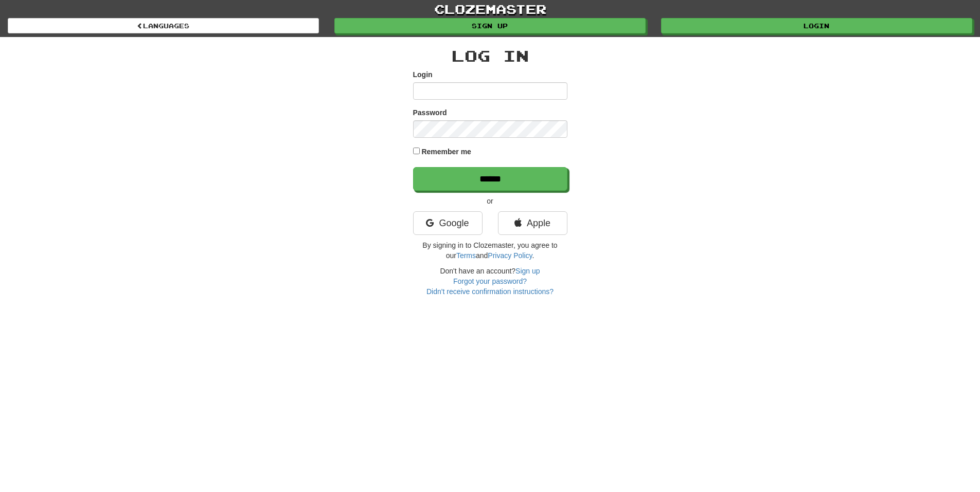 Image resolution: width=980 pixels, height=492 pixels. Describe the element at coordinates (490, 251) in the screenshot. I see `p: By signing in to Clozemaster, you agree to our and .` at that location.